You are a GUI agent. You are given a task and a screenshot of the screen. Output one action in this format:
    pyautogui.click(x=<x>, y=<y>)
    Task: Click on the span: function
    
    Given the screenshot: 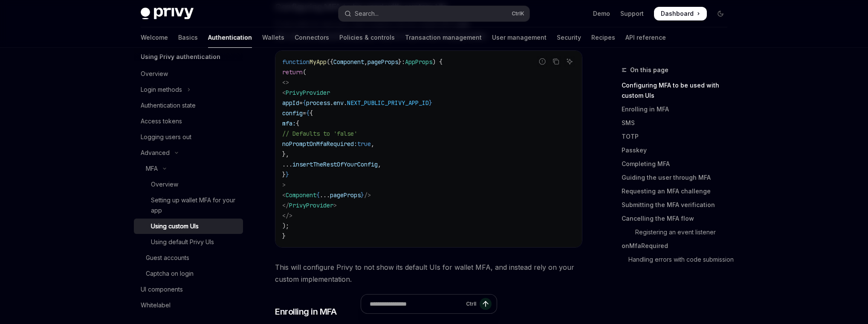 What is the action you would take?
    pyautogui.click(x=296, y=62)
    